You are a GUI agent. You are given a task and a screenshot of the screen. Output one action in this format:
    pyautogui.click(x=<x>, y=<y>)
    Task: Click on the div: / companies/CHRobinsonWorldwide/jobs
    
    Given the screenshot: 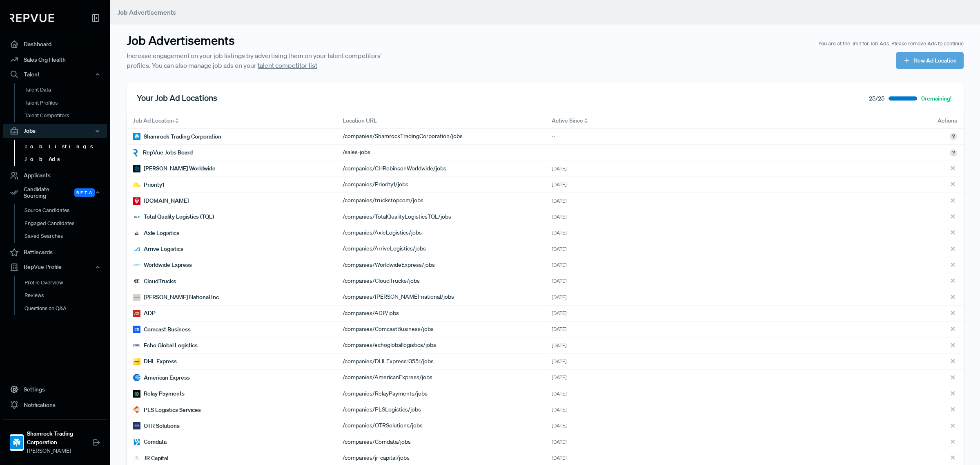 What is the action you would take?
    pyautogui.click(x=400, y=169)
    